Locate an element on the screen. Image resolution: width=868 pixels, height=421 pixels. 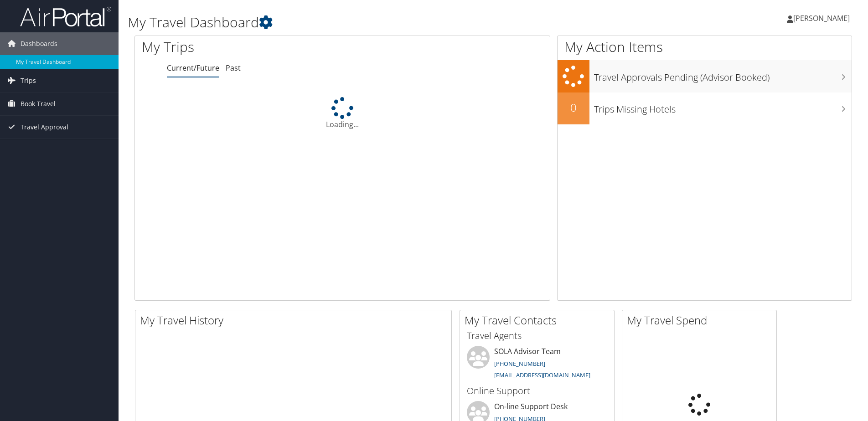
span: Travel Approval is located at coordinates (44, 127).